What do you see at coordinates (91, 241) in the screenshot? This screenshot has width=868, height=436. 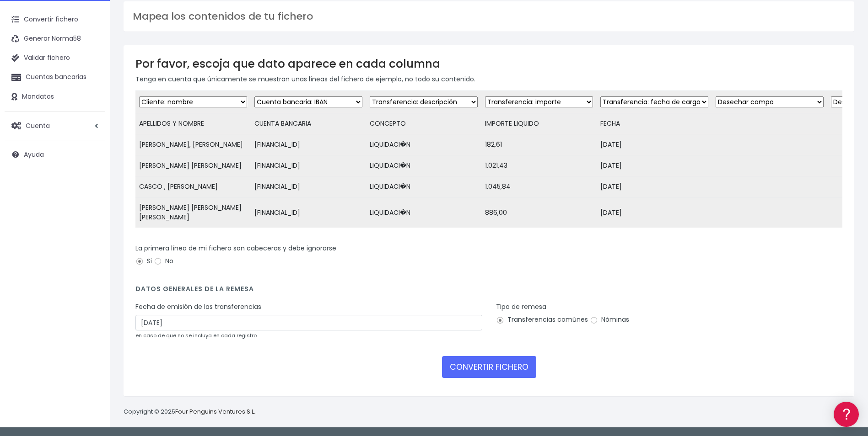 I see `a: API` at bounding box center [91, 241].